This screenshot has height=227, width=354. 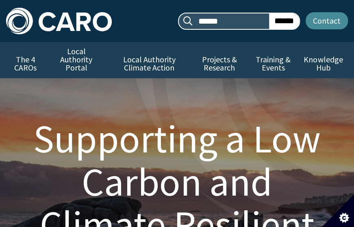 I want to click on a: The 4 CAROs, so click(x=25, y=64).